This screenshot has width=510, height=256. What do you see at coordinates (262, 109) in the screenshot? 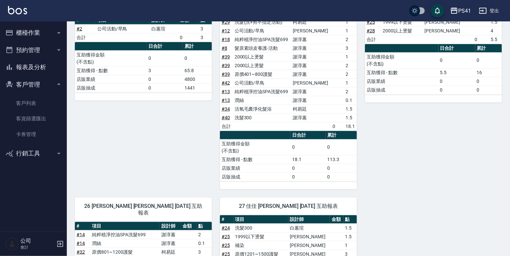
I see `td: 活氧毛囊淨化髮浴` at bounding box center [262, 109].